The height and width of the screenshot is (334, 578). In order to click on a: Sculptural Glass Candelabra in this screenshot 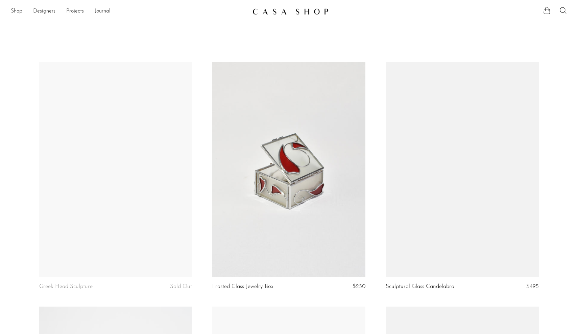, I will do `click(420, 287)`.